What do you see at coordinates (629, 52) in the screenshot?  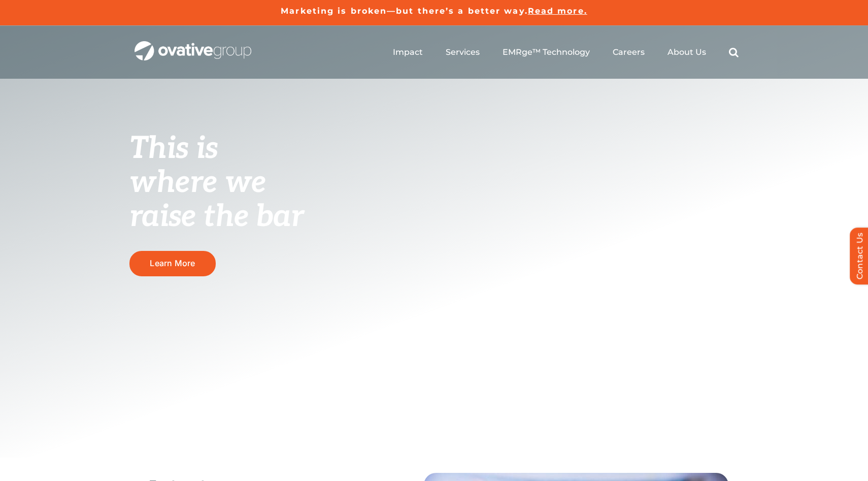 I see `a: Careers` at bounding box center [629, 52].